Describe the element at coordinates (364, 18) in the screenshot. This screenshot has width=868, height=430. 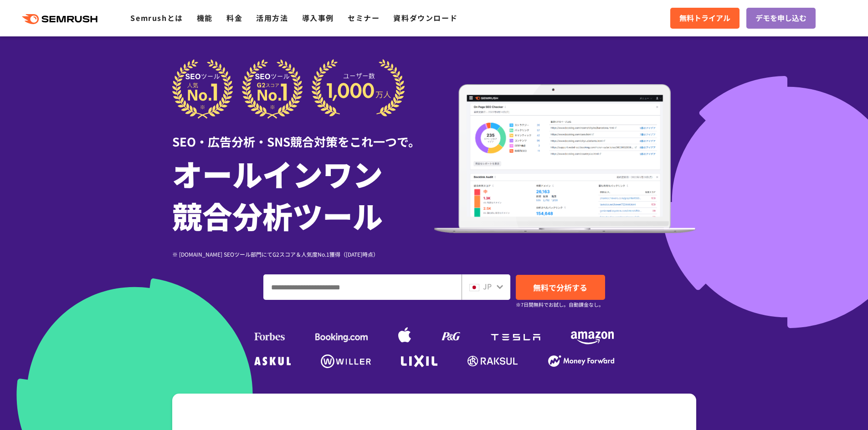
I see `a: セミナー` at that location.